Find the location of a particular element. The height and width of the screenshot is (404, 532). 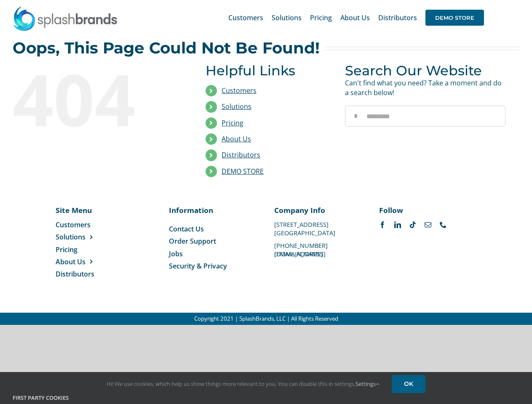

span: Security & Privacy is located at coordinates (198, 266).